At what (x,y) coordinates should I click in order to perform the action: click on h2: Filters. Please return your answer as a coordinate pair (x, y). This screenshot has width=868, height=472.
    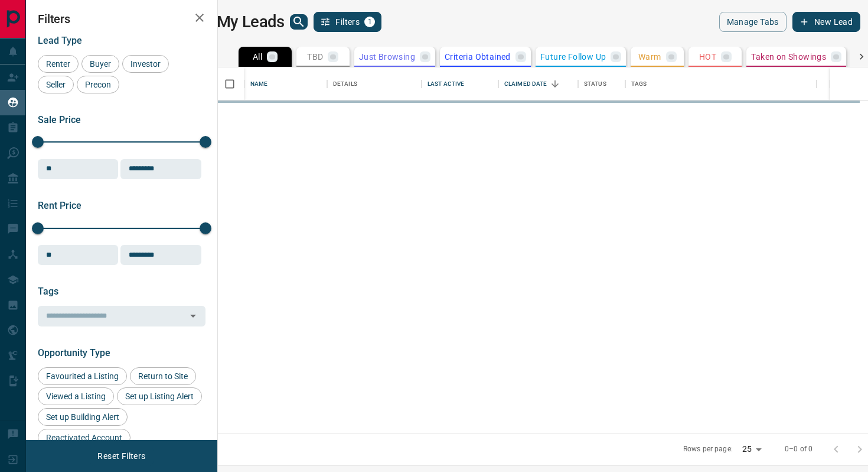
    Looking at the image, I should click on (121, 19).